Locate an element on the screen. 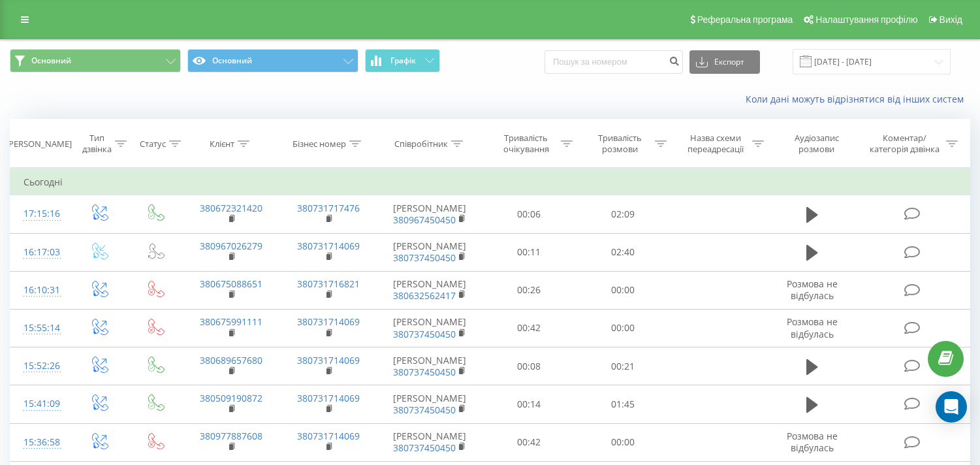 This screenshot has width=980, height=465. div: Бізнес номер is located at coordinates (319, 144).